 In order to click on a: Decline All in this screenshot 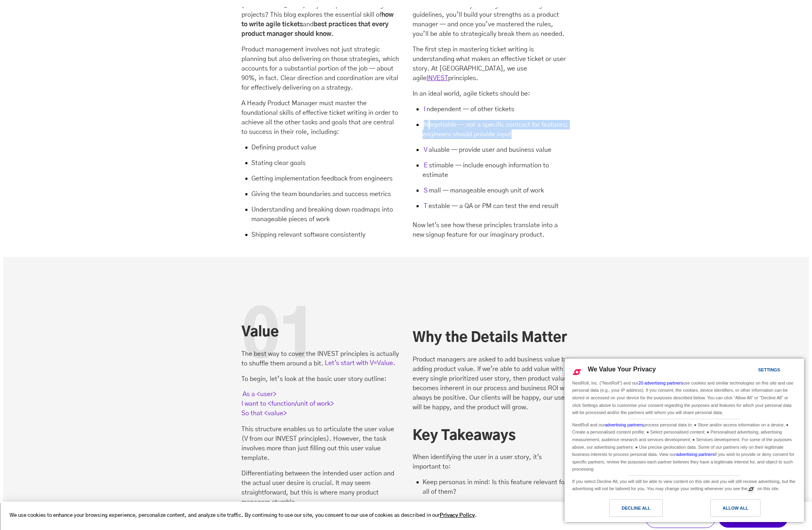, I will do `click(627, 510)`.